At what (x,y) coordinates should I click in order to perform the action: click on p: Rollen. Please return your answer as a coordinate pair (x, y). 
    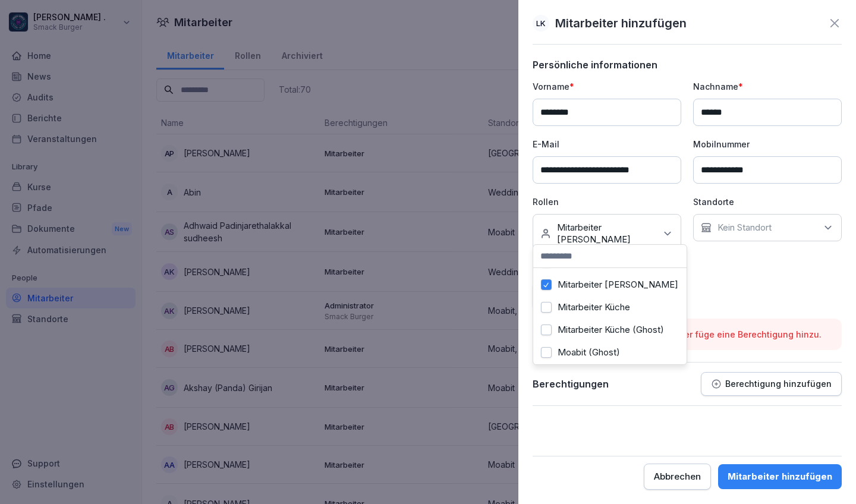
    Looking at the image, I should click on (607, 201).